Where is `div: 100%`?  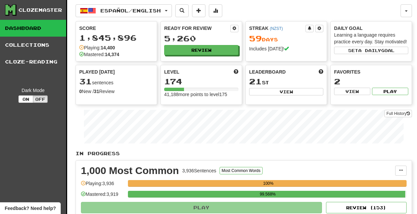 div: 100% is located at coordinates (268, 183).